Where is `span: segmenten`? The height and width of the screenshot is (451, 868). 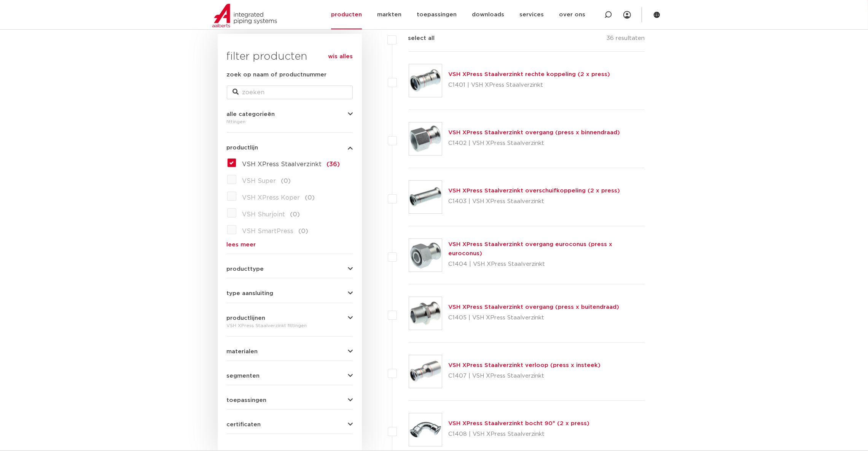
span: segmenten is located at coordinates (243, 376).